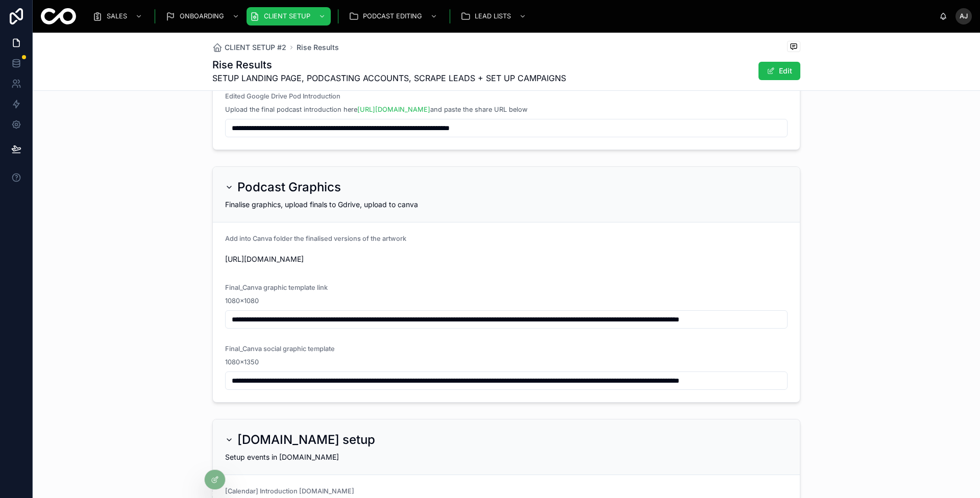 The image size is (980, 498). What do you see at coordinates (779, 71) in the screenshot?
I see `button: Edit` at bounding box center [779, 71].